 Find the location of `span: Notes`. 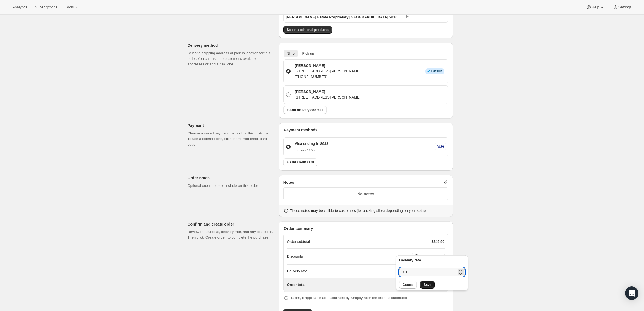

span: Notes is located at coordinates (288, 183).